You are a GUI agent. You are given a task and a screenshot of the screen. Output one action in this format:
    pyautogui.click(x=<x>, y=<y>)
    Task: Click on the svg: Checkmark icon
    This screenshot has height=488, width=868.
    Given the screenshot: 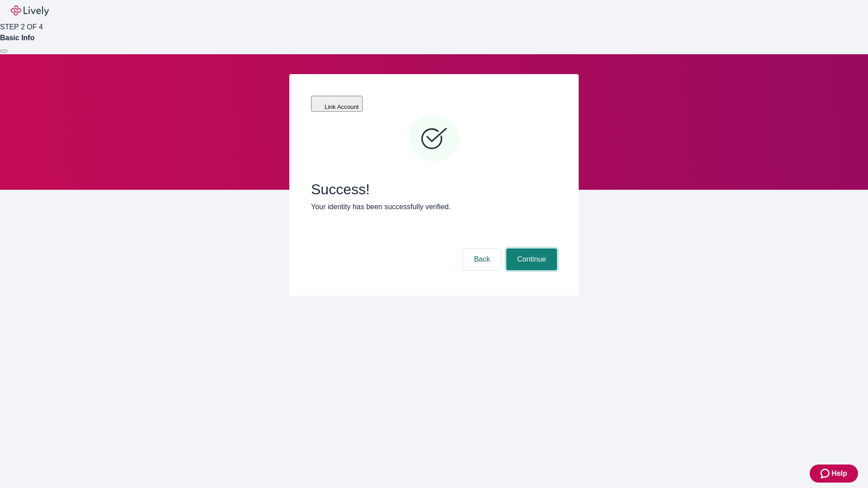 What is the action you would take?
    pyautogui.click(x=434, y=139)
    